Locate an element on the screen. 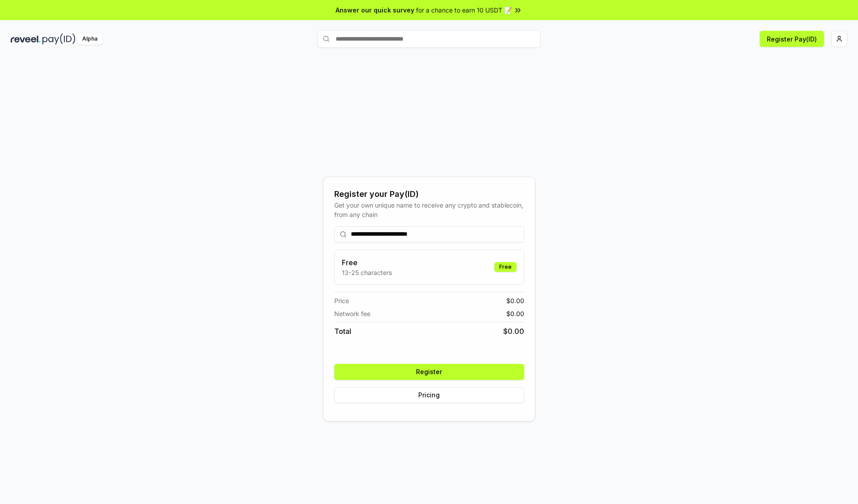 This screenshot has width=858, height=504. span: Total is located at coordinates (343, 331).